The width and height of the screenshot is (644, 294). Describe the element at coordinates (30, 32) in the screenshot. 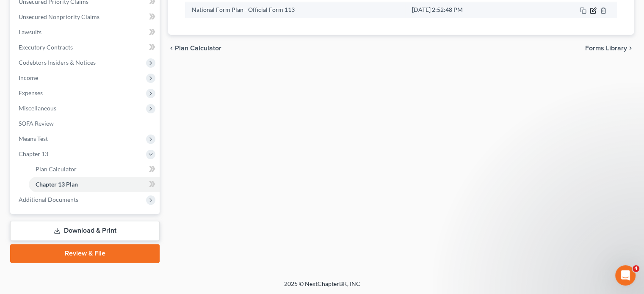

I see `span: Lawsuits` at that location.